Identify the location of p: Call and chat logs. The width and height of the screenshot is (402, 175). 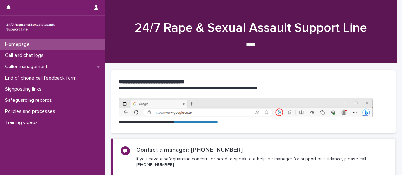
(25, 55).